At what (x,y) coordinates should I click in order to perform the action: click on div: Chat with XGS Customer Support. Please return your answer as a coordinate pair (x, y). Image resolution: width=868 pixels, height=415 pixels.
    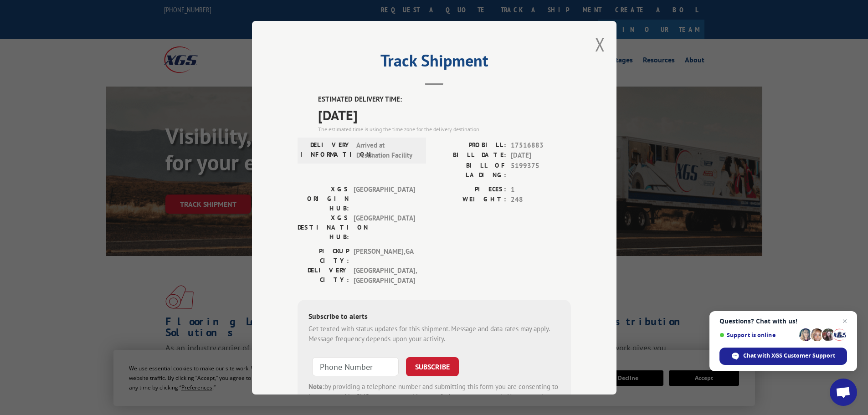
    Looking at the image, I should click on (784, 357).